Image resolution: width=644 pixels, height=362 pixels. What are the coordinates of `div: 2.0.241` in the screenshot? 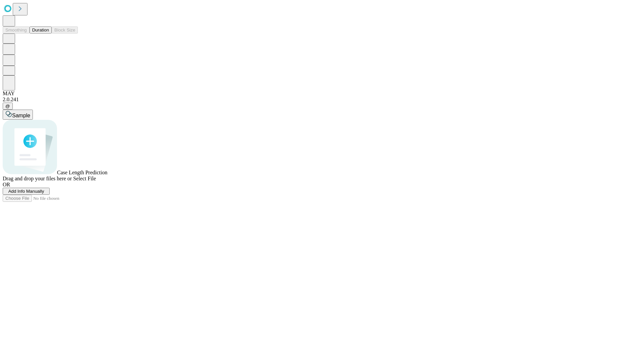 It's located at (322, 100).